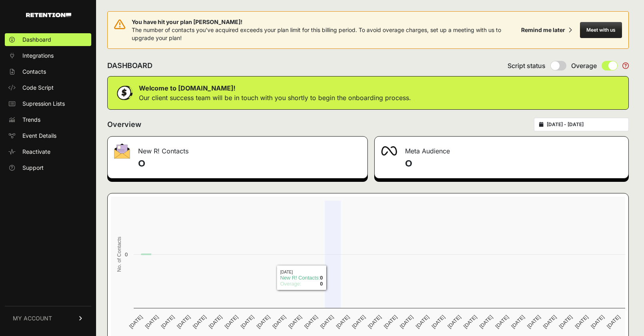  I want to click on a: MY ACCOUNT, so click(48, 318).